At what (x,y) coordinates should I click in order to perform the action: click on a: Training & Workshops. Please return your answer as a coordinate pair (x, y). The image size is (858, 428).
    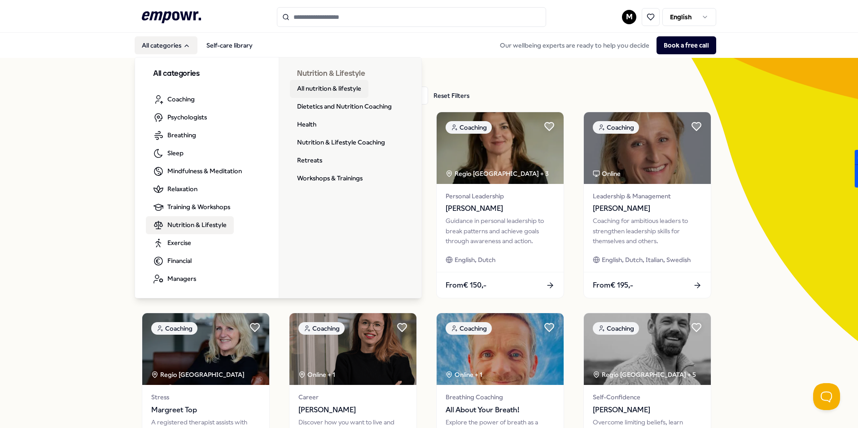
    Looking at the image, I should click on (192, 207).